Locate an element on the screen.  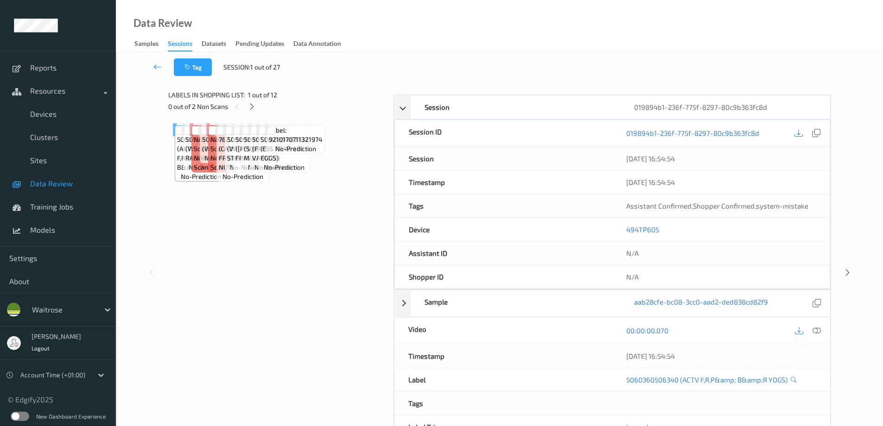
div: Shopper ID is located at coordinates (503, 277).